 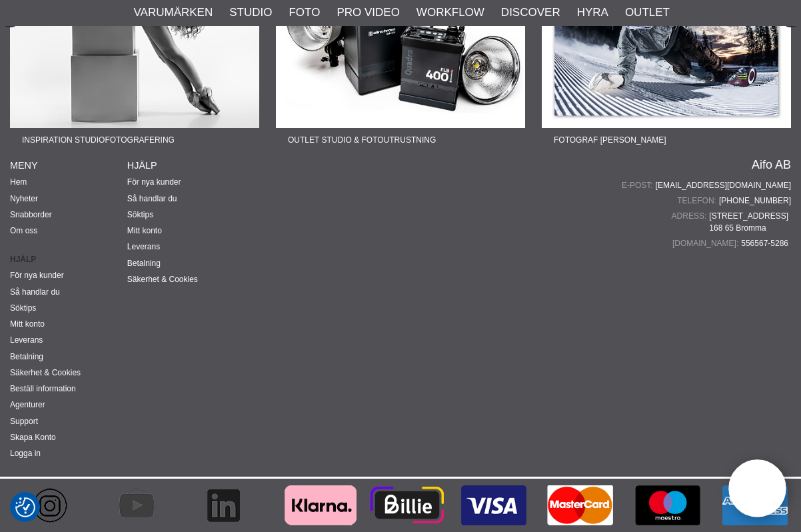 What do you see at coordinates (304, 13) in the screenshot?
I see `a: Foto` at bounding box center [304, 13].